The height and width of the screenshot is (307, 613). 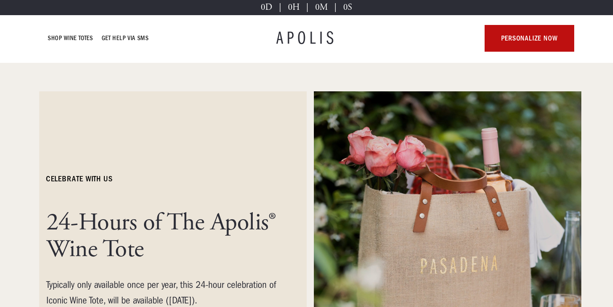 What do you see at coordinates (307, 38) in the screenshot?
I see `a: APOLIS` at bounding box center [307, 38].